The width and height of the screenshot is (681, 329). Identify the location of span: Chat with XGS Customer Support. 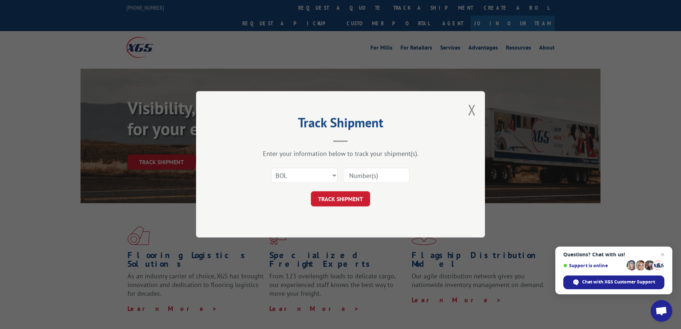
(619, 282).